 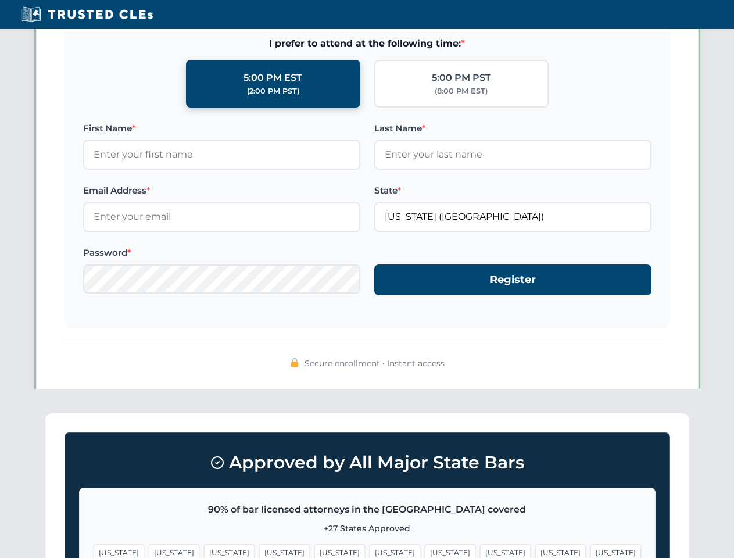 What do you see at coordinates (513, 155) in the screenshot?
I see `input: Enter your last name` at bounding box center [513, 155].